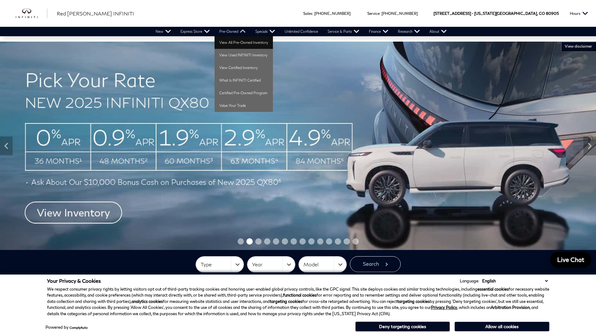  What do you see at coordinates (244, 93) in the screenshot?
I see `a: Certified Pre-Owned Program` at bounding box center [244, 93].